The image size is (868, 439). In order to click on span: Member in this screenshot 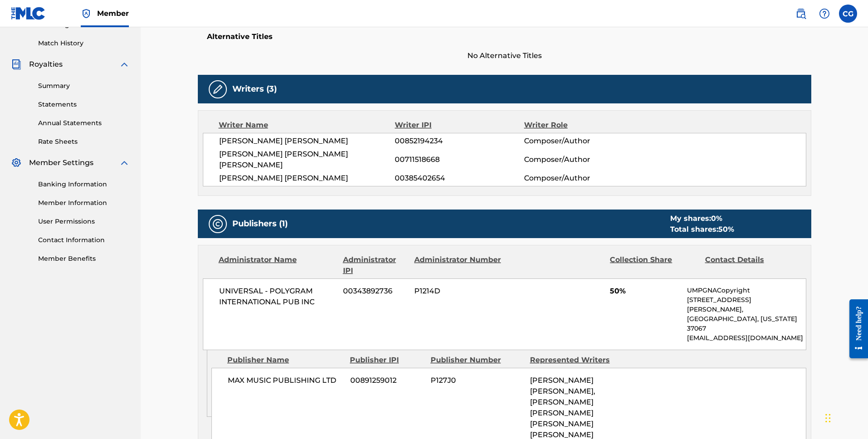, I will do `click(113, 13)`.